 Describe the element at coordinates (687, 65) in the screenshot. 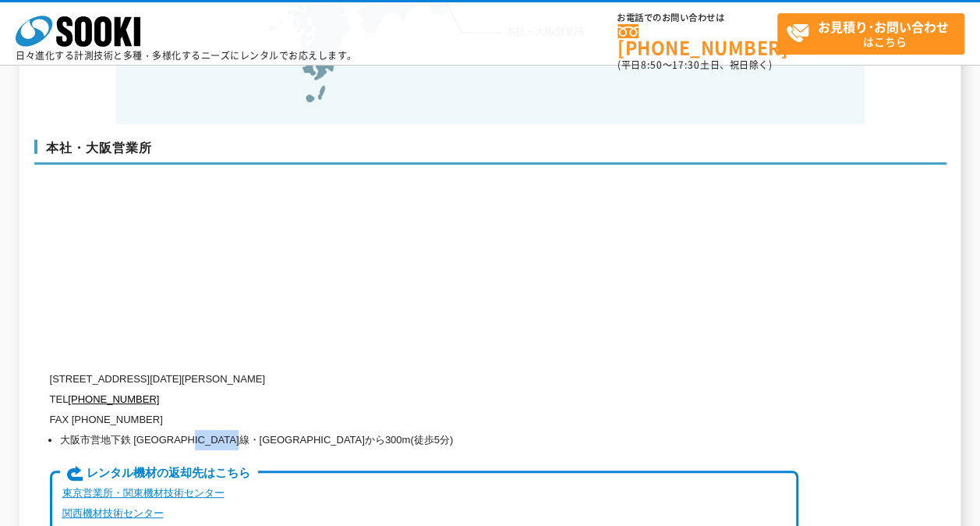

I see `span: 17:30` at that location.